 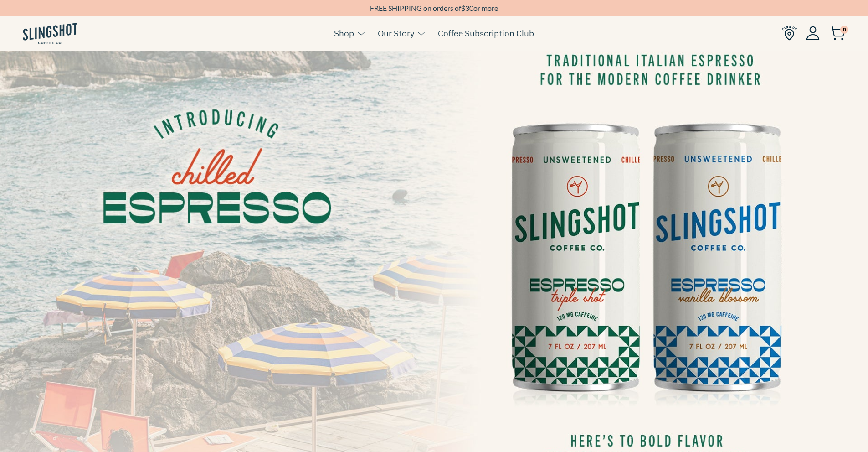 I want to click on span: 30, so click(x=469, y=7).